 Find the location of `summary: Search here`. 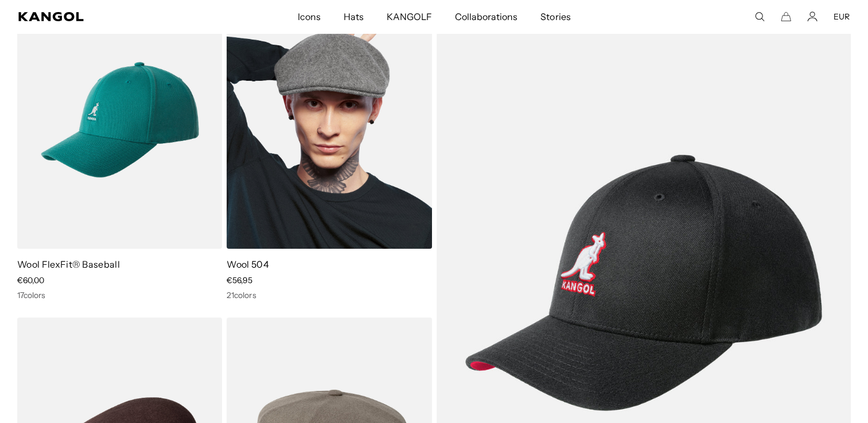

summary: Search here is located at coordinates (760, 17).